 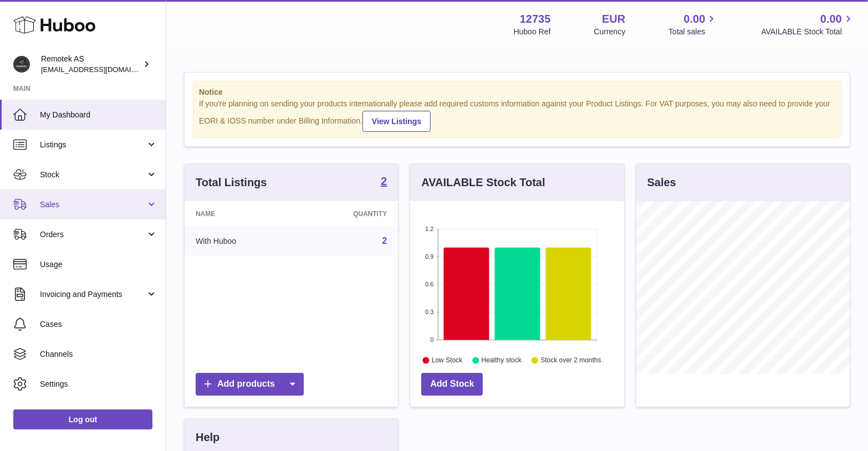 What do you see at coordinates (447, 360) in the screenshot?
I see `text: Low Stock` at bounding box center [447, 360].